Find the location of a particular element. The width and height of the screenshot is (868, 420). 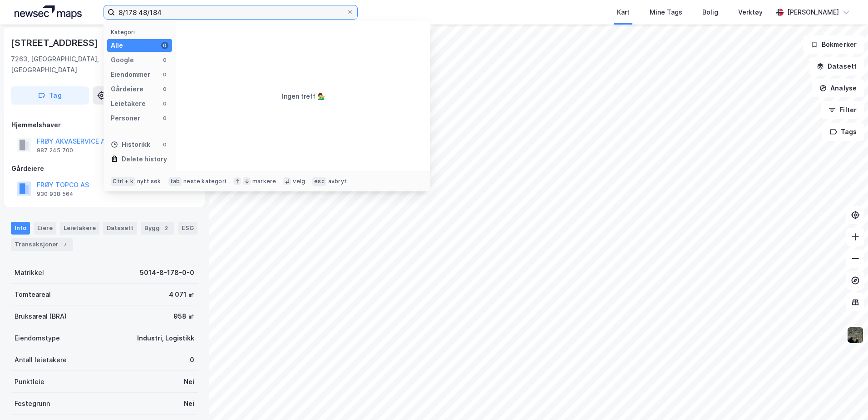

img: 9k= is located at coordinates (855, 335).